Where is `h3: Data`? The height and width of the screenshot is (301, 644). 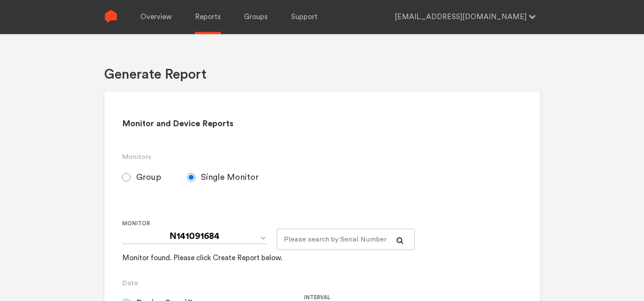
h3: Data is located at coordinates (322, 284).